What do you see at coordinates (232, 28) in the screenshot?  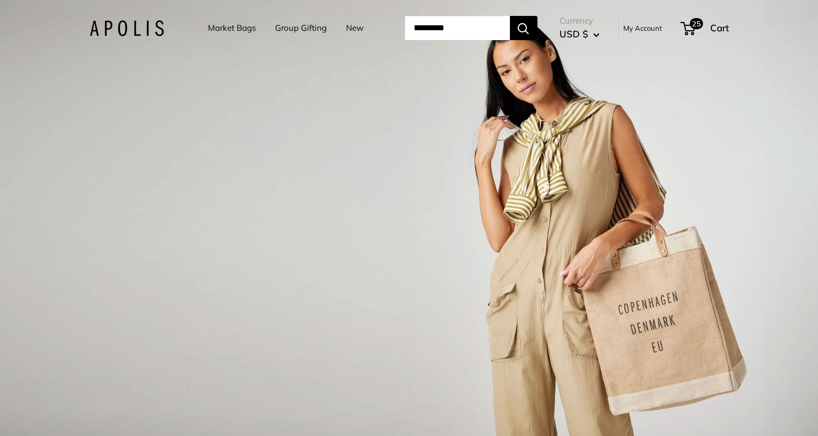 I see `a: Market Bags` at bounding box center [232, 28].